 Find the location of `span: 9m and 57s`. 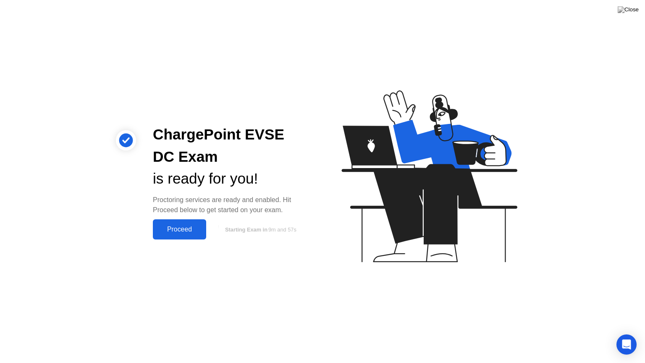

span: 9m and 57s is located at coordinates (282, 229).